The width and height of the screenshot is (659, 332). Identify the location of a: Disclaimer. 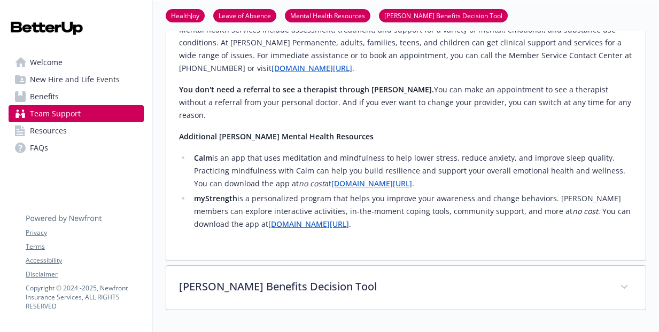
(84, 275).